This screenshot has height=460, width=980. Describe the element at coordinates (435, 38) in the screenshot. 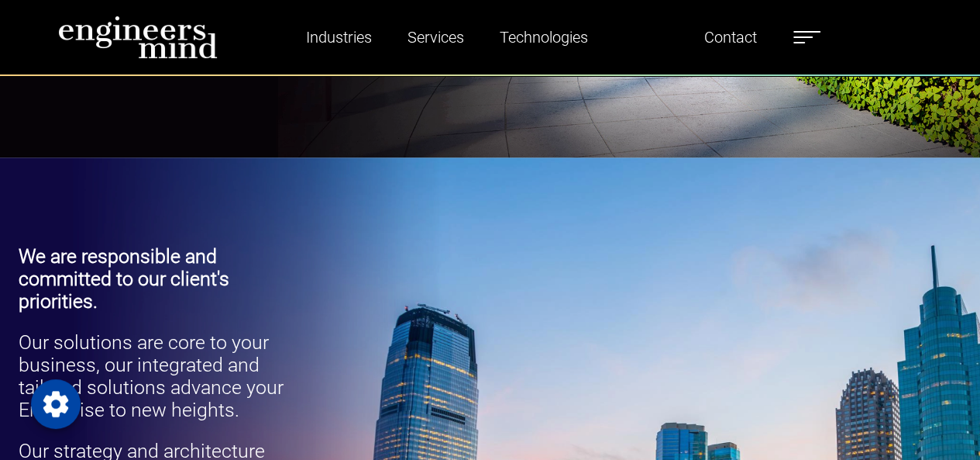

I see `a: Services` at that location.